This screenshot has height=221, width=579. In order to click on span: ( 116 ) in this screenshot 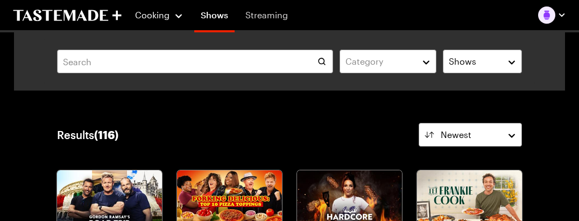, I will do `click(106, 135)`.